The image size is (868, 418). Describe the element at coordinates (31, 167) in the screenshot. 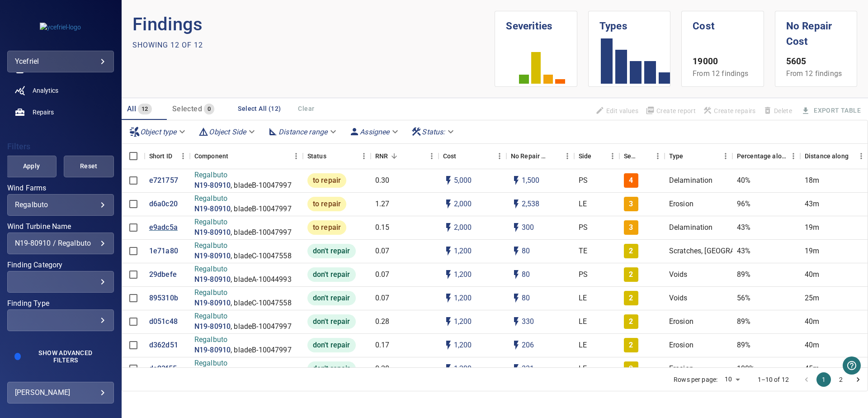

I see `button: Apply` at that location.